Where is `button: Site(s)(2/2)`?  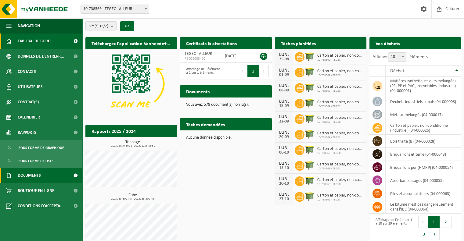 button: Site(s)(2/2) is located at coordinates (101, 26).